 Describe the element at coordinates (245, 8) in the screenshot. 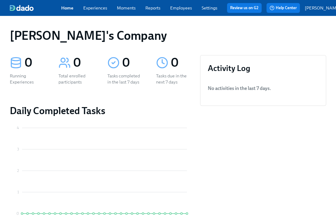

I see `a: Review us on G2` at that location.